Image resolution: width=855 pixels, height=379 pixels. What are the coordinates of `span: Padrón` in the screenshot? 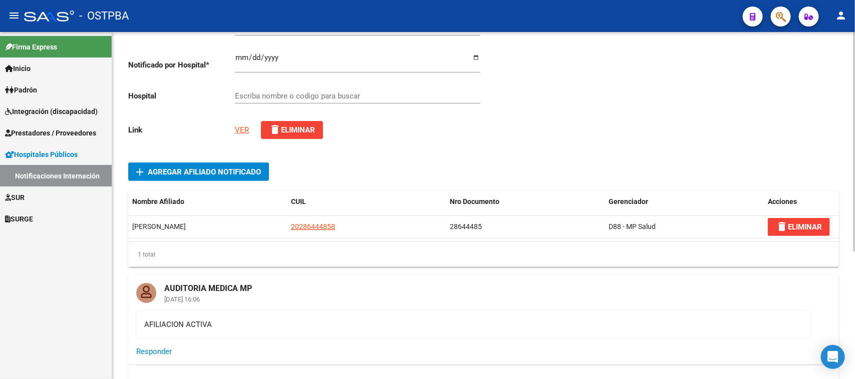 It's located at (21, 90).